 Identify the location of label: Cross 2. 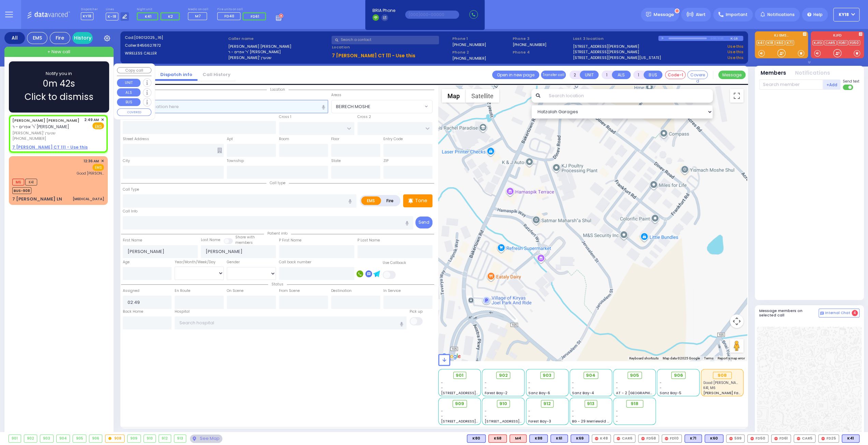
(364, 117).